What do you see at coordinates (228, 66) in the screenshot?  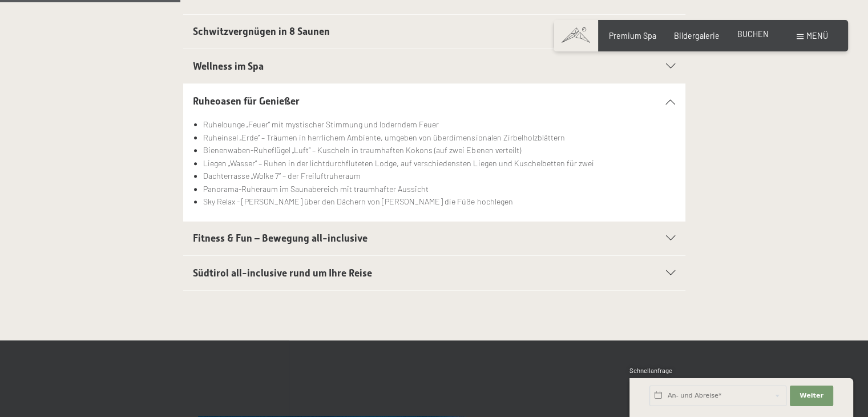 I see `span: Wellness im Spa` at bounding box center [228, 66].